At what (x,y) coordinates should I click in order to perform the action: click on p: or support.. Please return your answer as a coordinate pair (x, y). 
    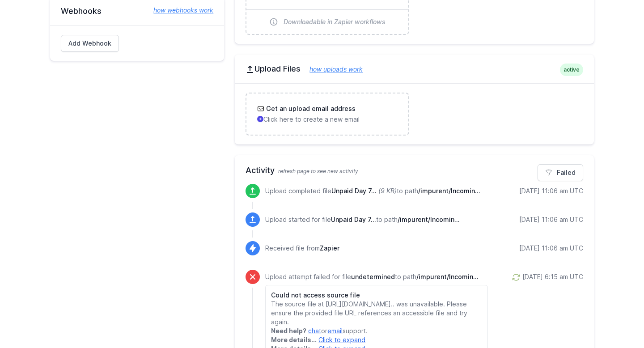
    Looking at the image, I should click on (376, 331).